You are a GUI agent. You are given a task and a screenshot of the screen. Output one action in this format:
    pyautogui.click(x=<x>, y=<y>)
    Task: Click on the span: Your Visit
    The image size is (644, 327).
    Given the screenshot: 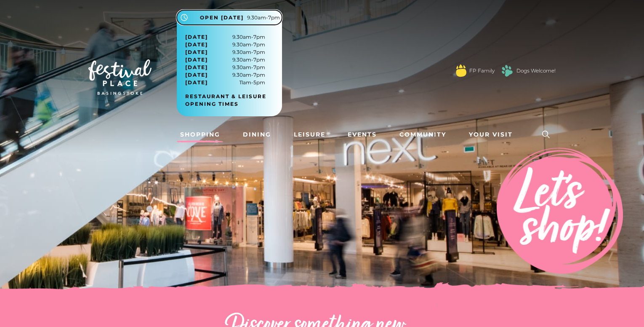 What is the action you would take?
    pyautogui.click(x=491, y=134)
    